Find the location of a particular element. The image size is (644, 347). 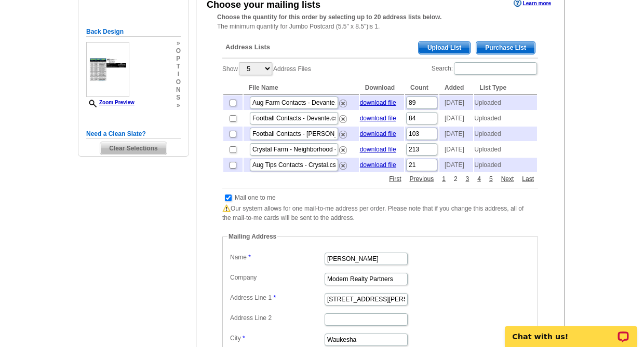

label: Show Address Files is located at coordinates (267, 69).